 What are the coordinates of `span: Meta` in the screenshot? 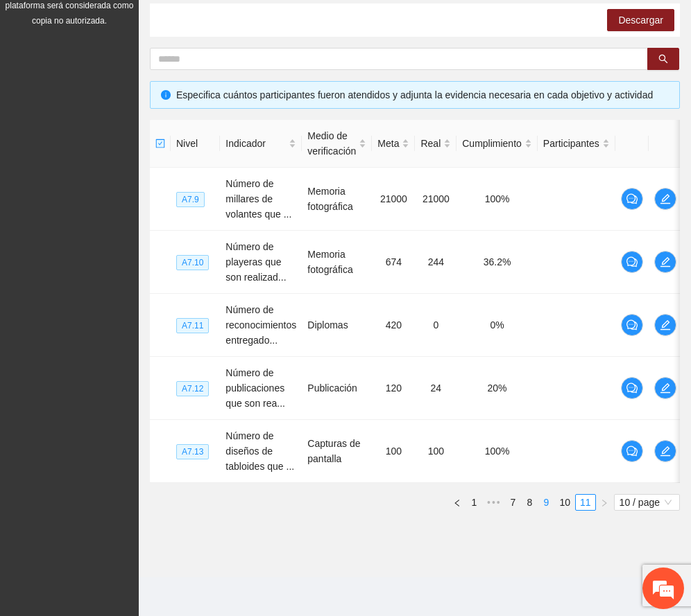 It's located at (388, 143).